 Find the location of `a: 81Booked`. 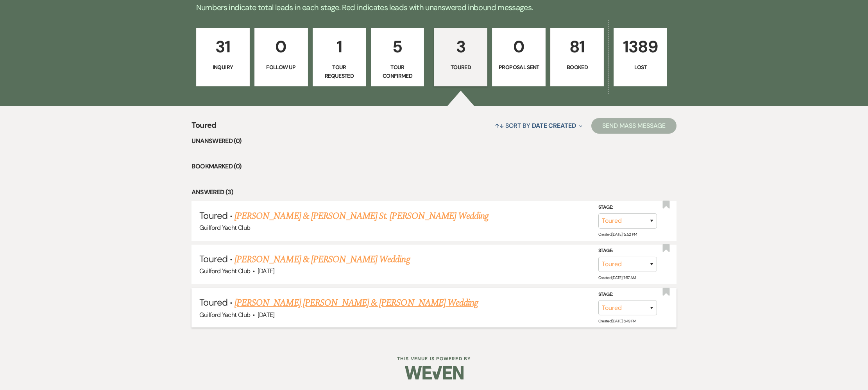

a: 81Booked is located at coordinates (577, 57).